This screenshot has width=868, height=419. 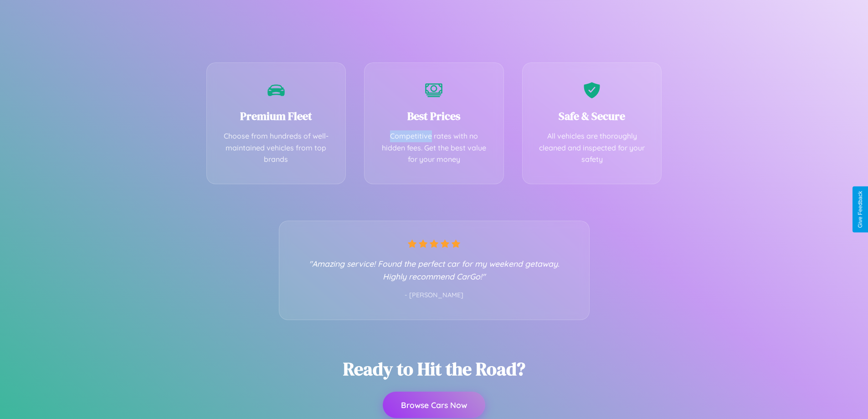 What do you see at coordinates (276, 148) in the screenshot?
I see `p: Choose from hundreds of well-maintained vehicles from top brands` at bounding box center [276, 148].